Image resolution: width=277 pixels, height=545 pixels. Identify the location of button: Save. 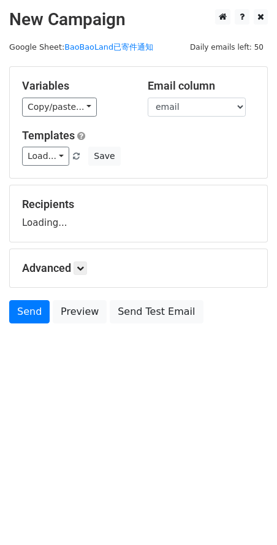
(104, 156).